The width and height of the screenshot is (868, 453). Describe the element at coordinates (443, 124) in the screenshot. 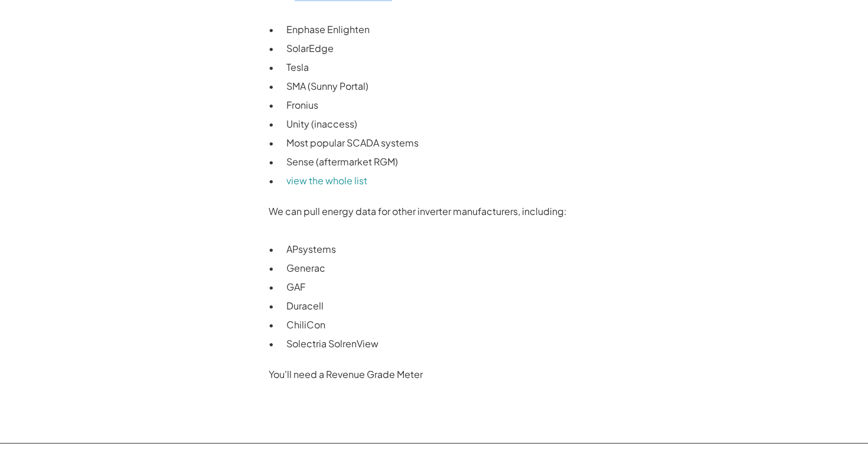

I see `p: Unity (inaccess)` at that location.